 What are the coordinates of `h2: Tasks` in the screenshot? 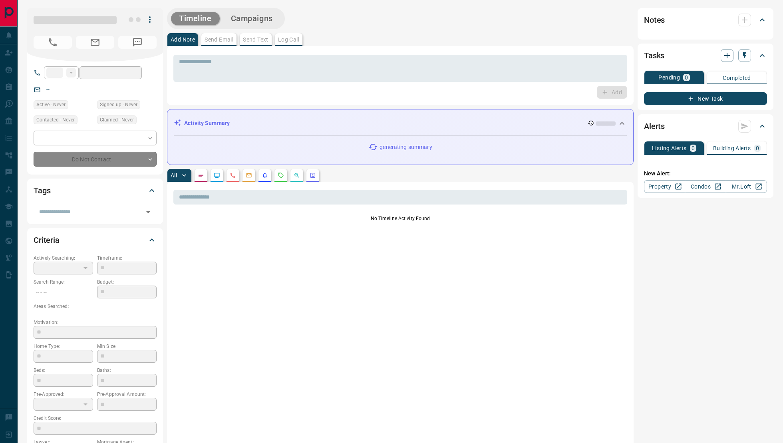 It's located at (654, 56).